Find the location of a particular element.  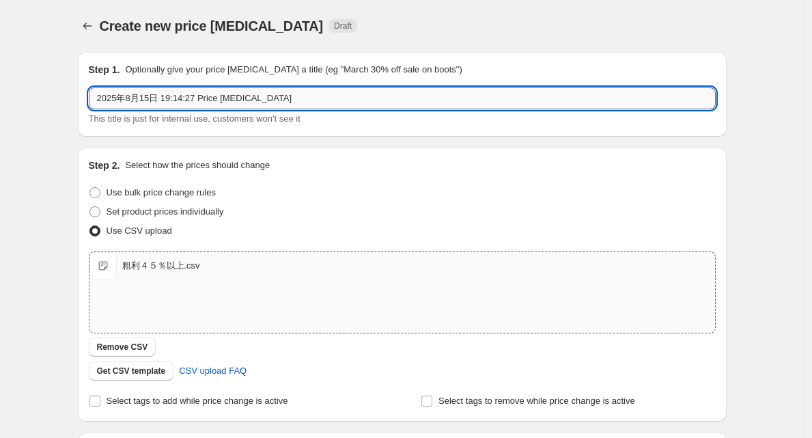

span: Get CSV template is located at coordinates (131, 371).